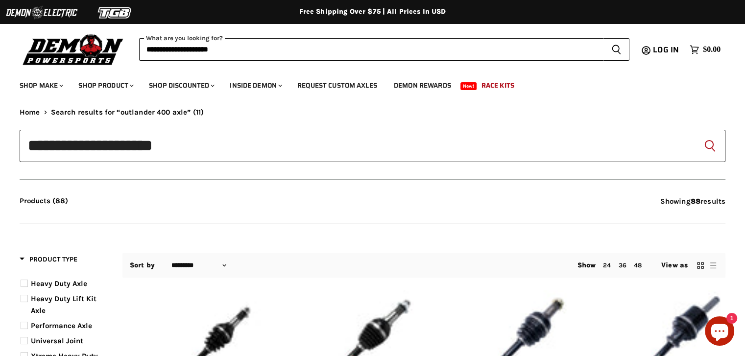  I want to click on span: Log in, so click(666, 49).